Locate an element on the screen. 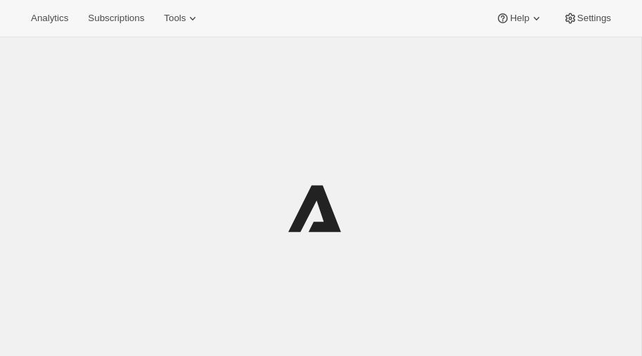  span: Subscriptions is located at coordinates (116, 18).